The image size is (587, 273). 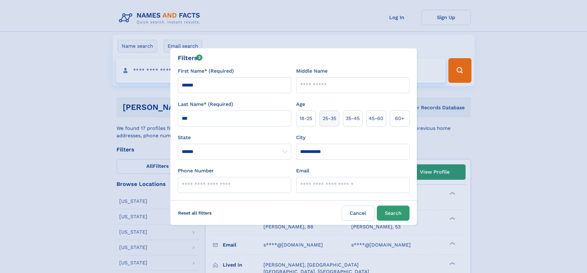 I want to click on label: State, so click(x=234, y=138).